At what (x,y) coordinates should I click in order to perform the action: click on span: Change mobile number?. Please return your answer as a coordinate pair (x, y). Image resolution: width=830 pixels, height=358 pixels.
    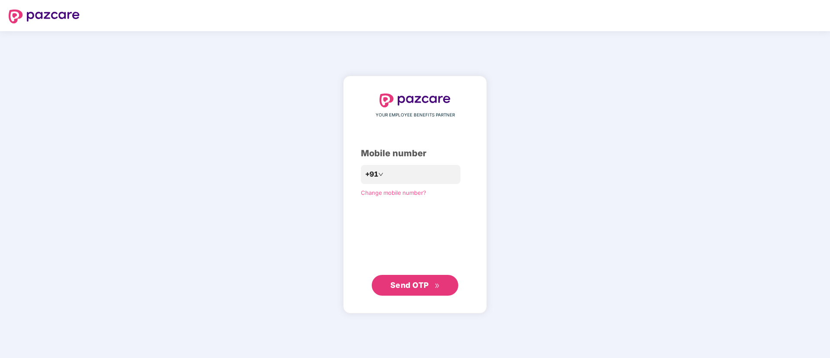
    Looking at the image, I should click on (393, 193).